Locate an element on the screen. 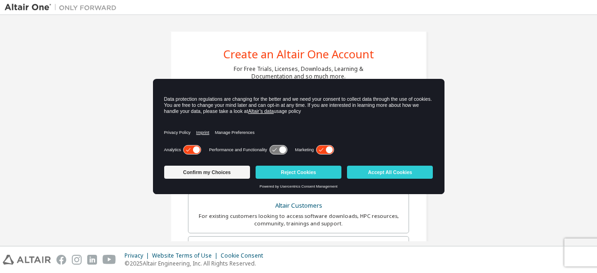 Image resolution: width=597 pixels, height=273 pixels. div: Cookie Consent is located at coordinates (244, 255).